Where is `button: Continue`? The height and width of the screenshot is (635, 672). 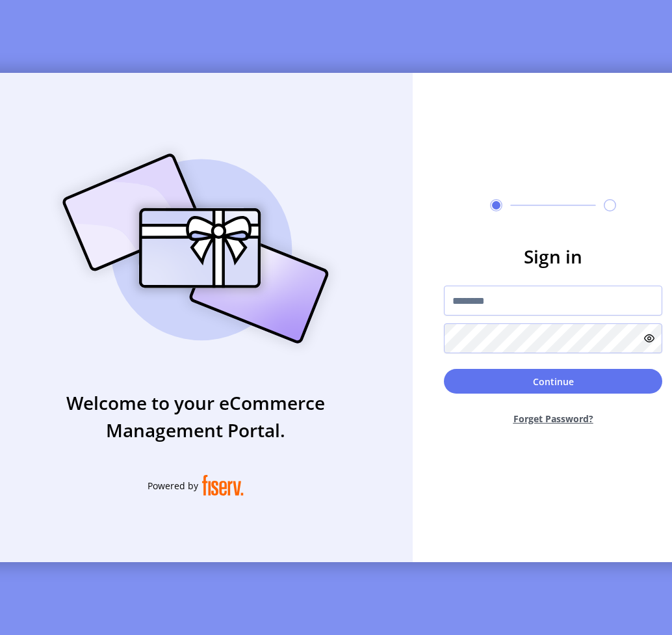
button: Continue is located at coordinates (553, 381).